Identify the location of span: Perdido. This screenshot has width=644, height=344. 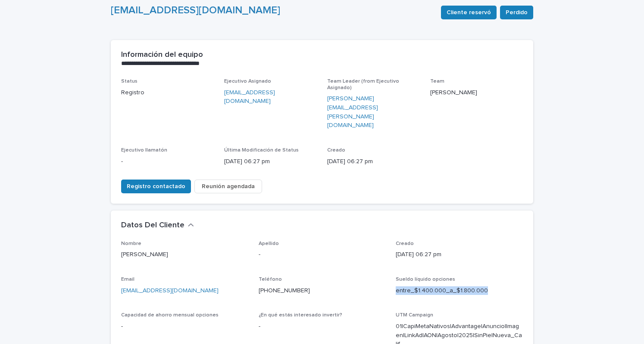
(516, 12).